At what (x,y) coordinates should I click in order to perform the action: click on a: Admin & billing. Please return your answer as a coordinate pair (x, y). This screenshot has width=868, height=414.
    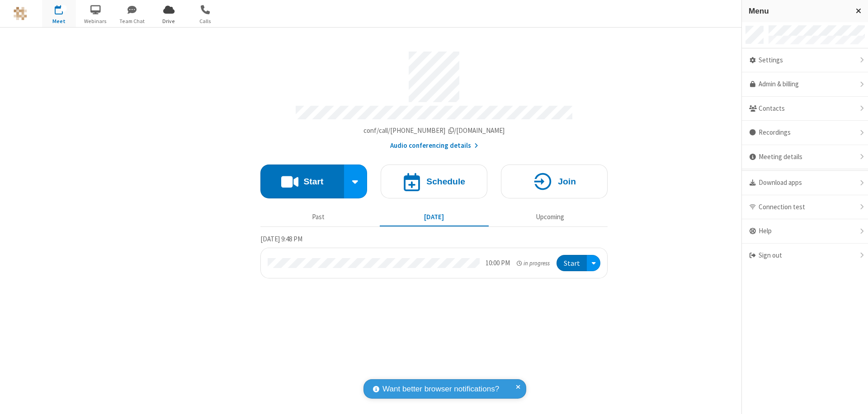
    Looking at the image, I should click on (804, 84).